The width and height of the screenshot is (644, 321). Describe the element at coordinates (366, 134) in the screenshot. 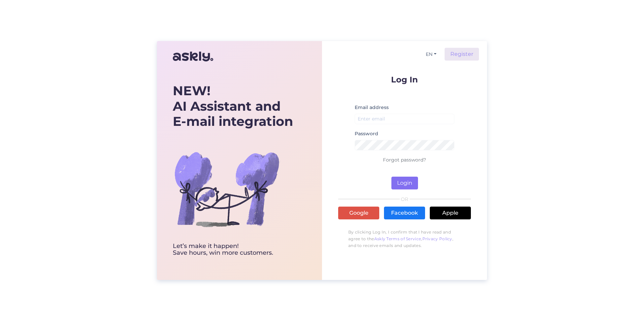

I see `label: Password` at that location.